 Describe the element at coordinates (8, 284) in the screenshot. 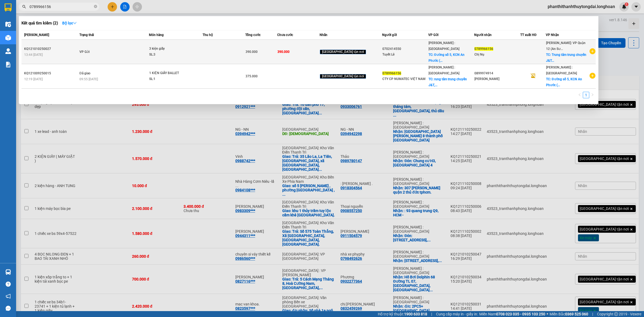

I see `span: question-circle` at that location.